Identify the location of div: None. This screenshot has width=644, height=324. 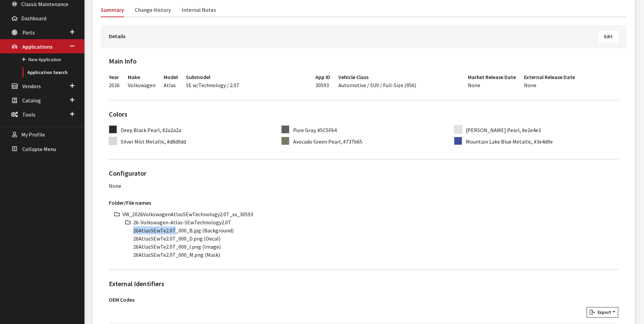
(364, 186).